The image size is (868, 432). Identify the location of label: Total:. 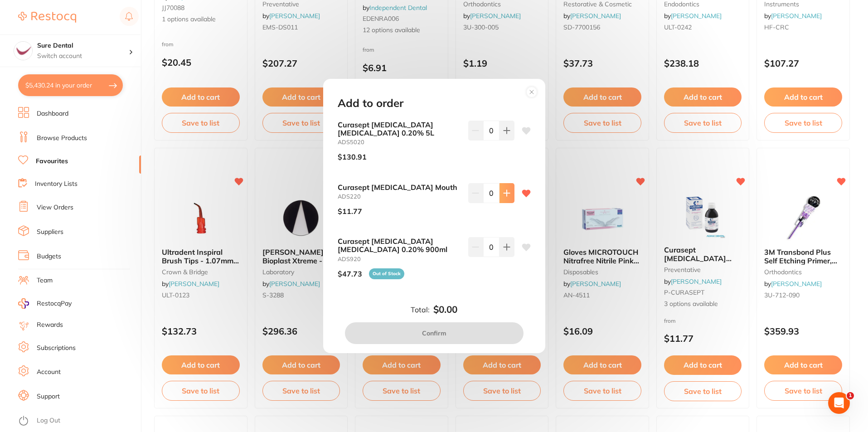
(420, 309).